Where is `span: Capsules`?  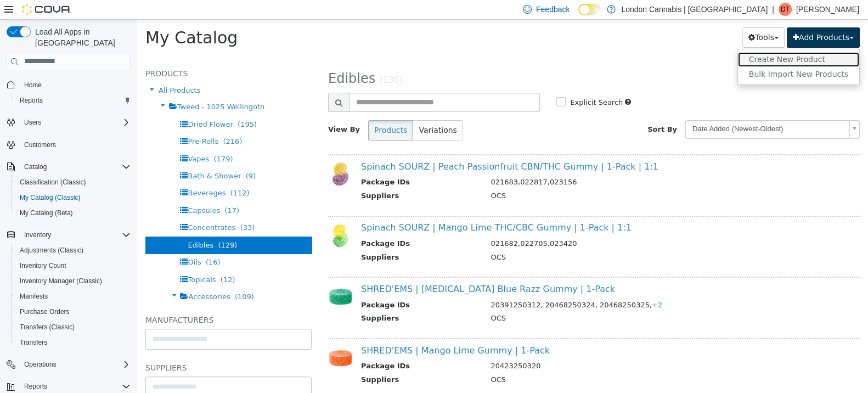 span: Capsules is located at coordinates (66, 191).